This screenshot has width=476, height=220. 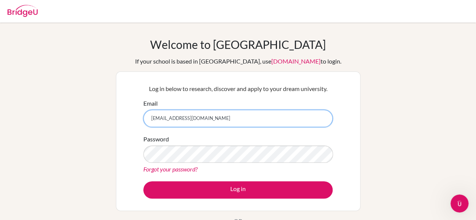 I want to click on label: Email, so click(x=151, y=103).